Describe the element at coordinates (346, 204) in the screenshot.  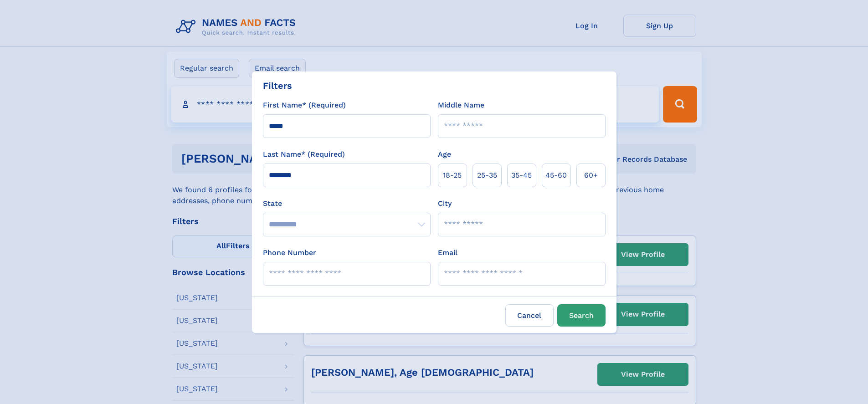
I see `label: State` at that location.